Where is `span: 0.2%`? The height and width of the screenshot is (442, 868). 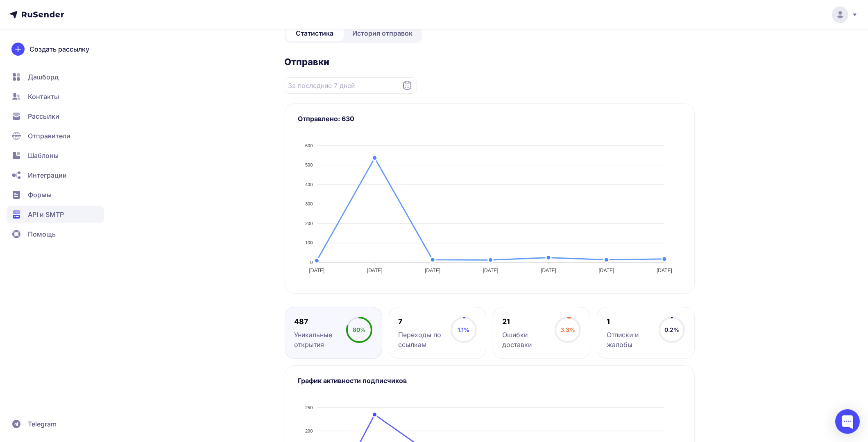
span: 0.2% is located at coordinates (672, 330).